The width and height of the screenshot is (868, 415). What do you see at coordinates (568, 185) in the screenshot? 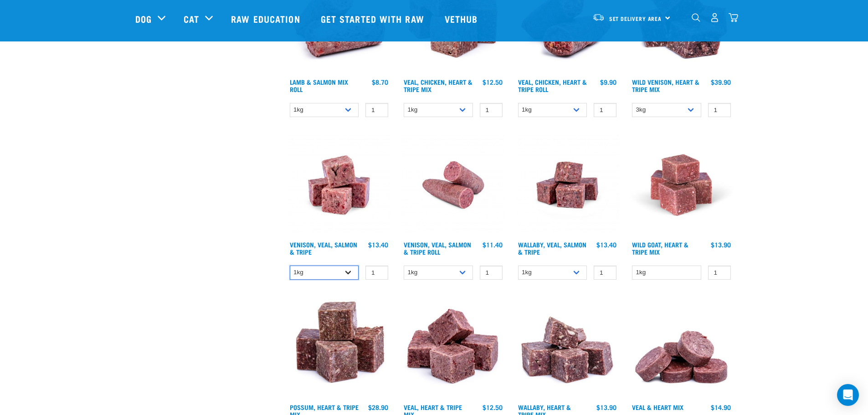
I see `img: Wallaby Veal Salmon Tripe 1642` at bounding box center [568, 185].